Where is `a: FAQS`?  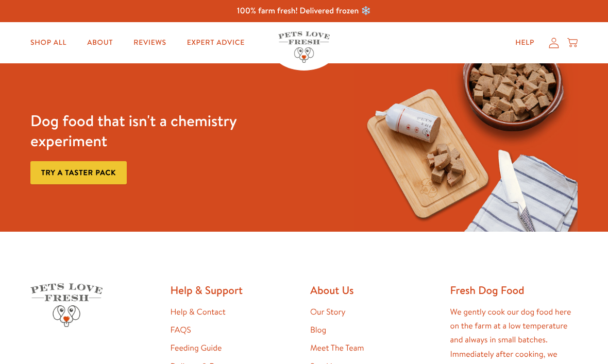 a: FAQS is located at coordinates (180, 330).